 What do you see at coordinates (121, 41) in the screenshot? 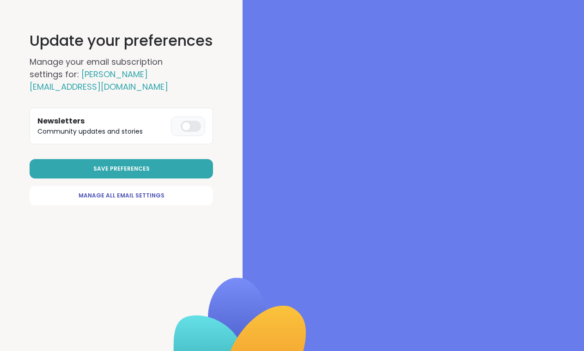
I see `h1: Update your preferences` at bounding box center [121, 41].